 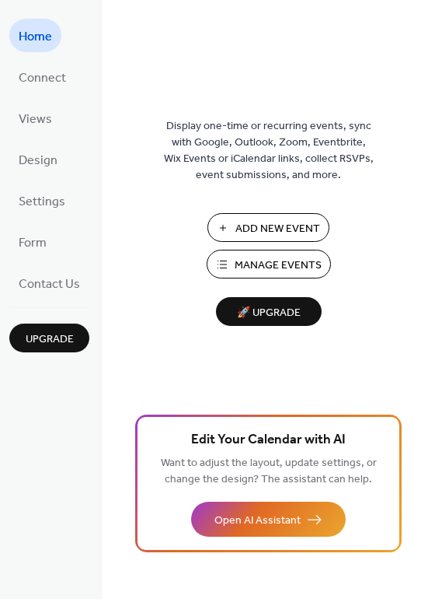 I want to click on span: Open AI Assistant, so click(x=257, y=520).